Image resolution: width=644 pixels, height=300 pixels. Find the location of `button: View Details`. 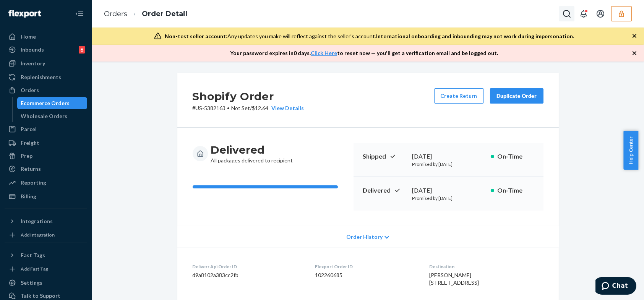

button: View Details is located at coordinates (286, 108).